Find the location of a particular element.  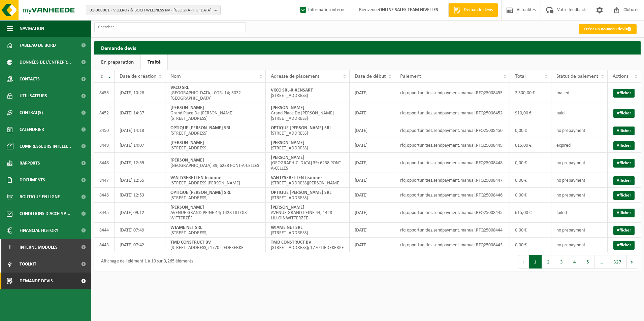

td: 8448 is located at coordinates (105, 163).